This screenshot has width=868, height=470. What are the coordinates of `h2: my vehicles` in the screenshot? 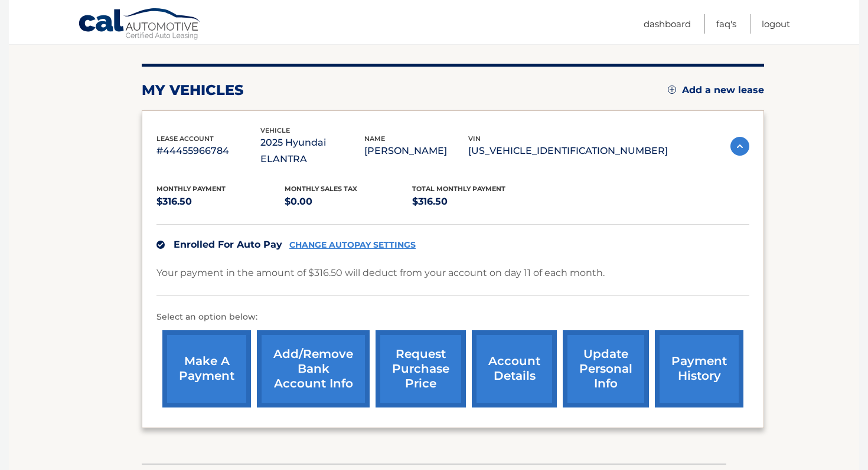 It's located at (192, 90).